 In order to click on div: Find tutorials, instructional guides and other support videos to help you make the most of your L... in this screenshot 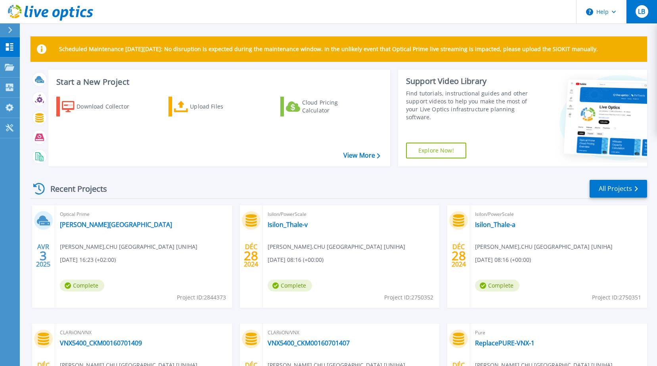, I will do `click(469, 105)`.